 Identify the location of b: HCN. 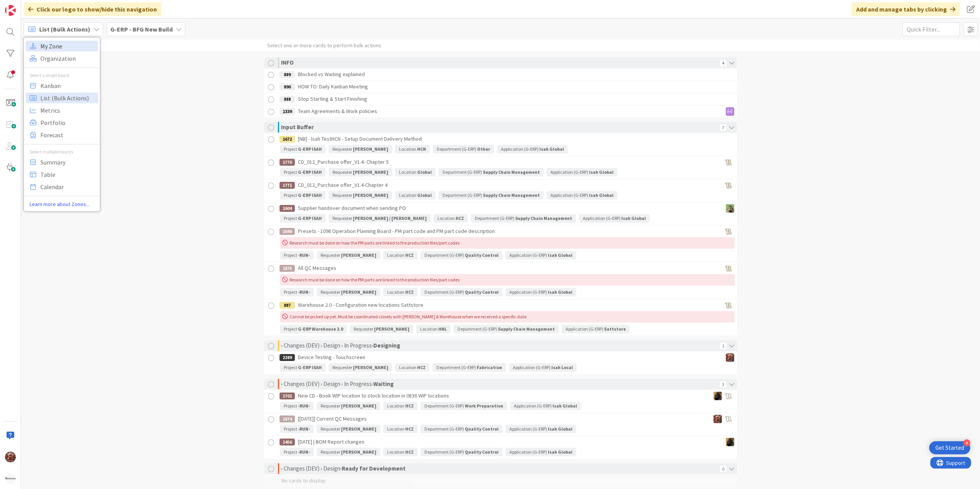
(421, 149).